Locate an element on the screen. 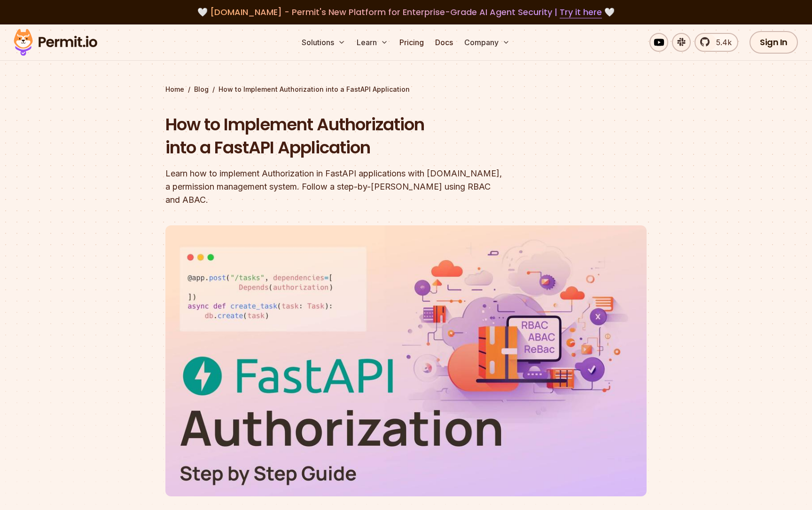 This screenshot has height=510, width=812. button: Company is located at coordinates (487, 43).